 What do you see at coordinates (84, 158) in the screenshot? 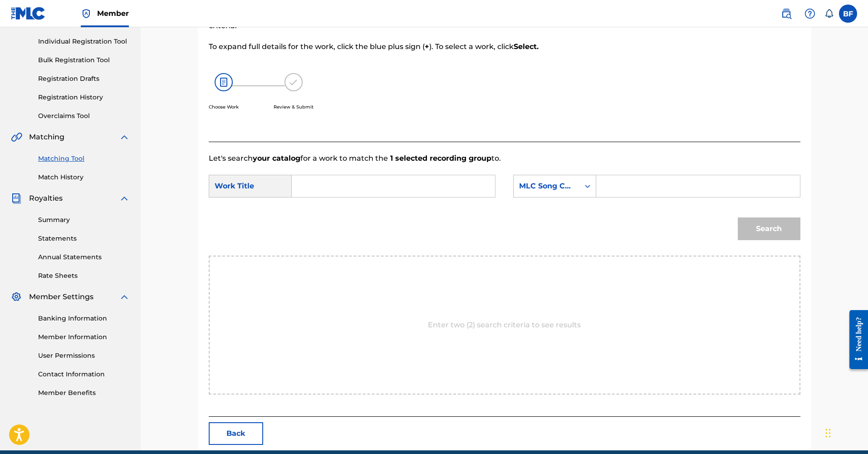
I see `a: Matching Tool` at bounding box center [84, 158].